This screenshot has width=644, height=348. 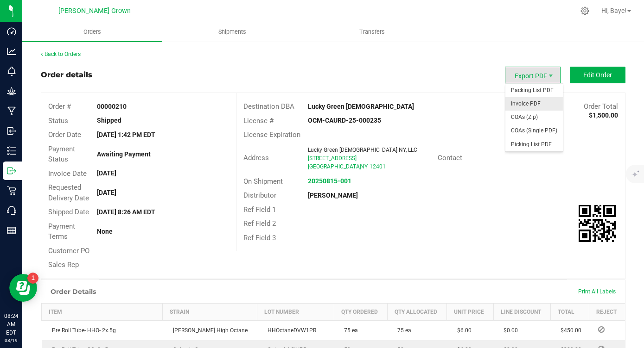 I want to click on span: Payment Terms, so click(x=62, y=232).